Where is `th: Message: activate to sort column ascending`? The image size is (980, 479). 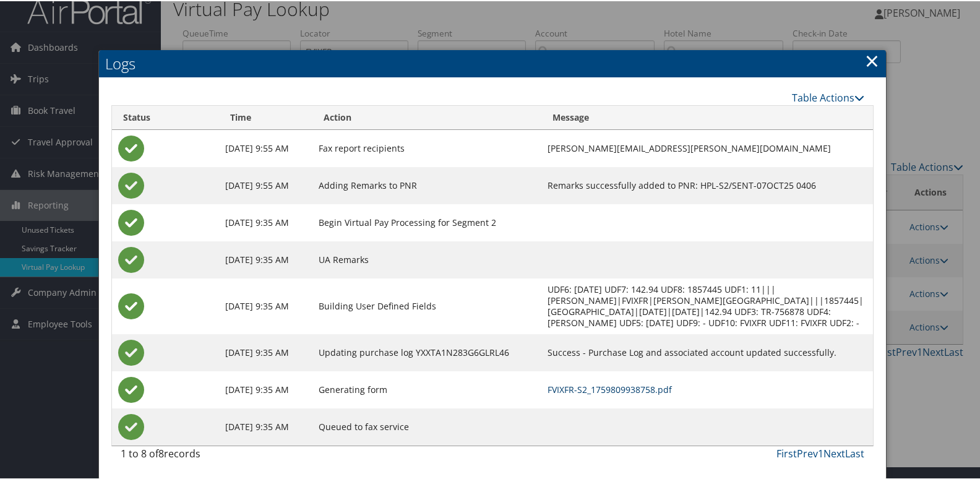 th: Message: activate to sort column ascending is located at coordinates (707, 116).